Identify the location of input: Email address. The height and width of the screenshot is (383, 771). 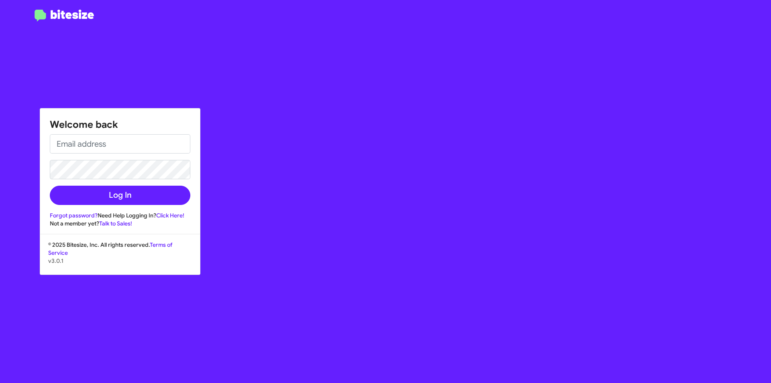
(120, 144).